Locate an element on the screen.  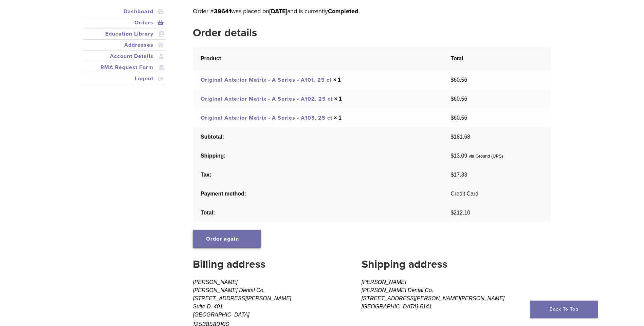
mark: Completed is located at coordinates (343, 11).